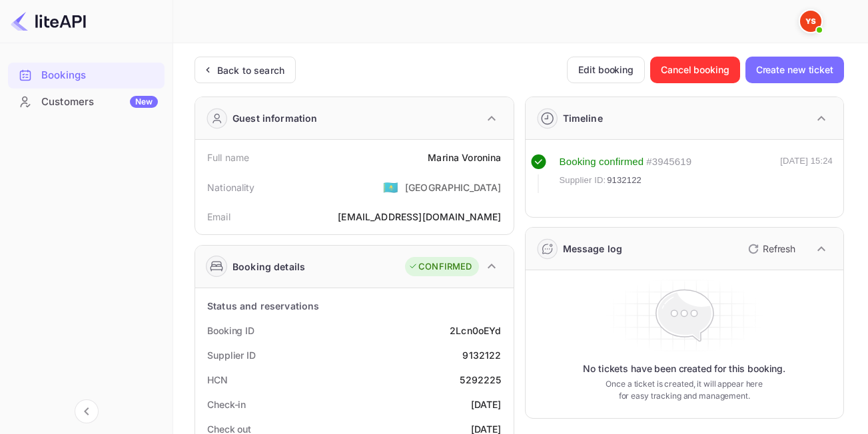  I want to click on div: Booking ID, so click(231, 330).